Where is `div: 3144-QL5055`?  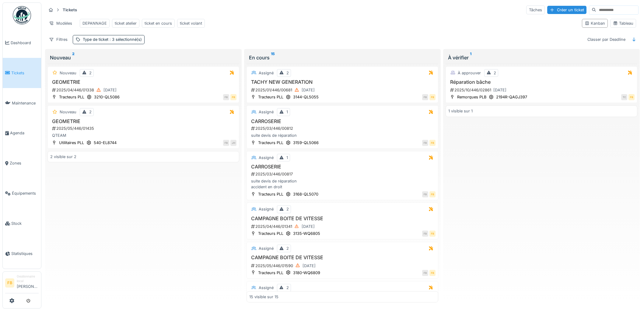 div: 3144-QL5055 is located at coordinates (306, 97).